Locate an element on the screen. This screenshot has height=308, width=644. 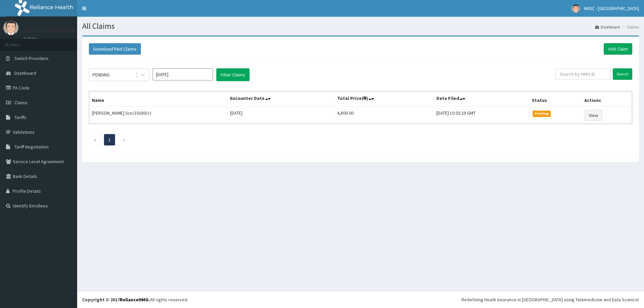
span: Tariff Negotiation is located at coordinates (32, 147).